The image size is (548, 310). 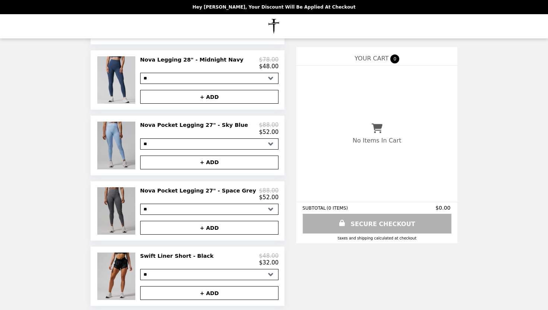 I want to click on p: No Items In Cart, so click(x=377, y=140).